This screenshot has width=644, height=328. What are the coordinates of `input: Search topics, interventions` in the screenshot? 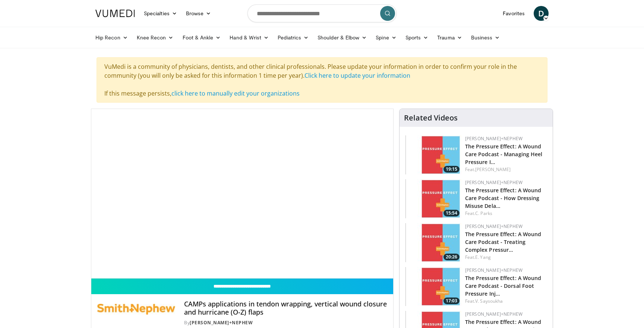 It's located at (322, 14).